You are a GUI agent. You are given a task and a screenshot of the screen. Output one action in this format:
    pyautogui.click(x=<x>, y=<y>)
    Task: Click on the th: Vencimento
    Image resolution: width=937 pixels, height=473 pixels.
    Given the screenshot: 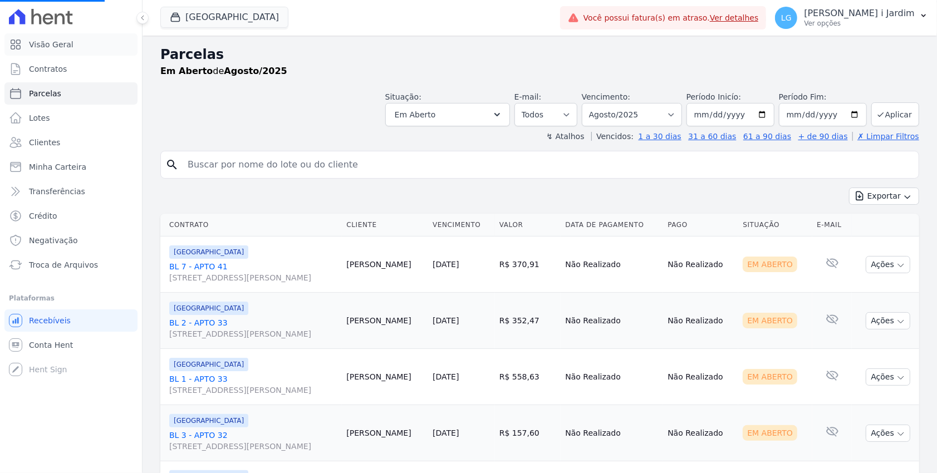 What is the action you would take?
    pyautogui.click(x=462, y=225)
    